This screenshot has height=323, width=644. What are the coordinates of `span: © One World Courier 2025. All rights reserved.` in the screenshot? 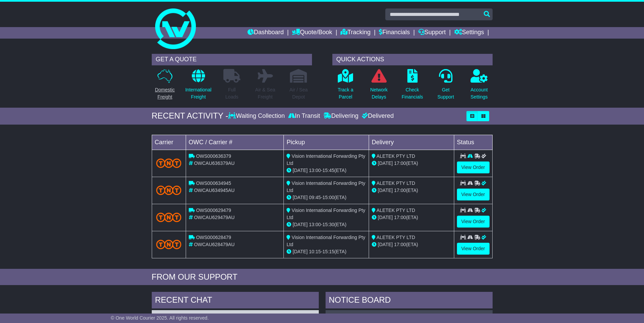 It's located at (159, 318).